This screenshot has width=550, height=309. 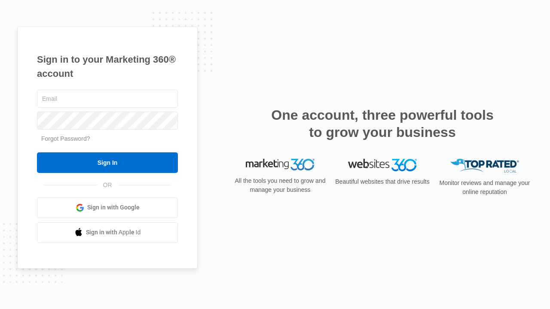 I want to click on a: Sign in with Google, so click(x=107, y=208).